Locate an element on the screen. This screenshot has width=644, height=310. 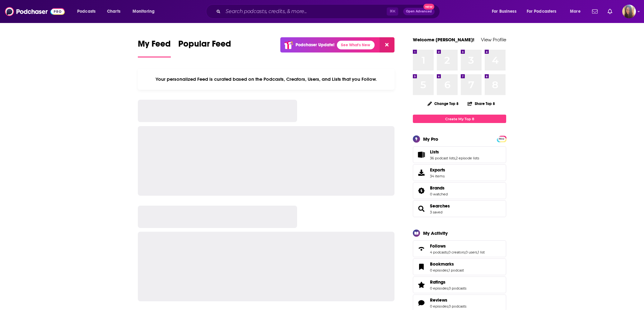
button: Show profile menu is located at coordinates (629, 11).